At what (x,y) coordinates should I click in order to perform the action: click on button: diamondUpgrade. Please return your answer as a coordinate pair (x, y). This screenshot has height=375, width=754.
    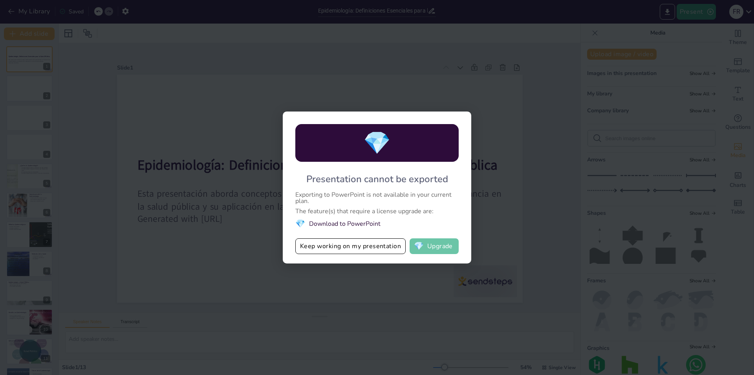
    Looking at the image, I should click on (434, 246).